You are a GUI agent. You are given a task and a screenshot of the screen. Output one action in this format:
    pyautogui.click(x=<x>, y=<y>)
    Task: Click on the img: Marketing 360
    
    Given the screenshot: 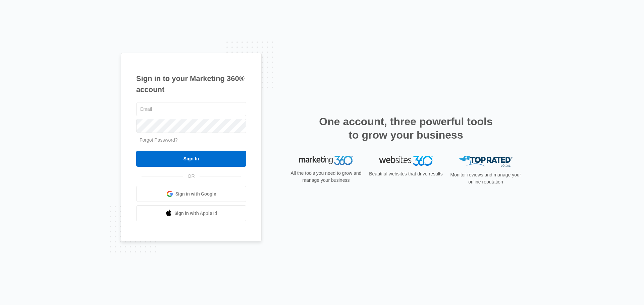 What is the action you would take?
    pyautogui.click(x=326, y=161)
    